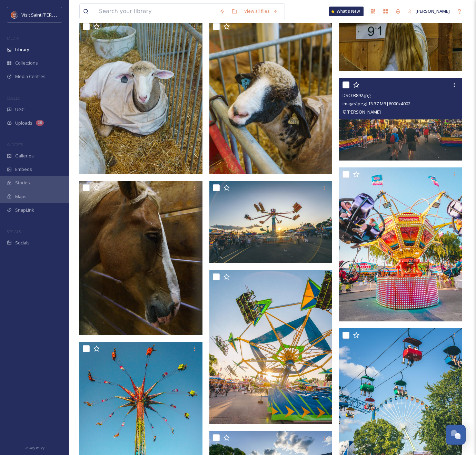 The height and width of the screenshot is (455, 476). I want to click on span: DSC03892.jpg, so click(356, 95).